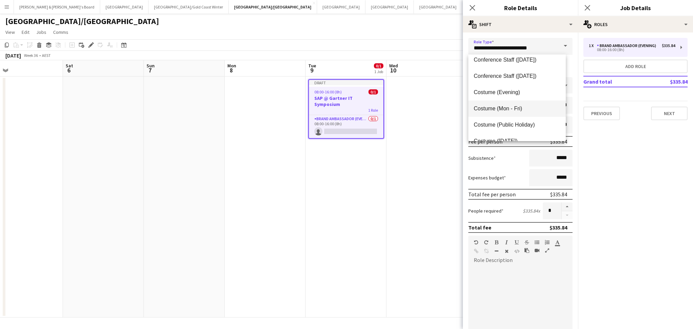  I want to click on label: Expenses budget, so click(487, 178).